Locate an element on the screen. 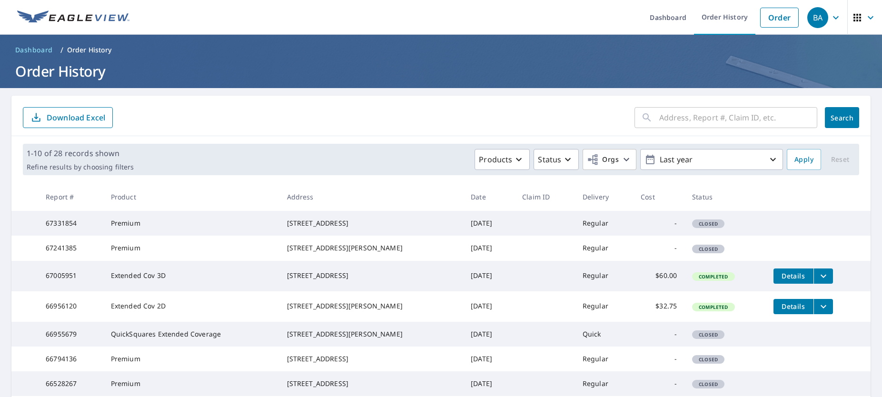  td: 67005951 is located at coordinates (70, 276).